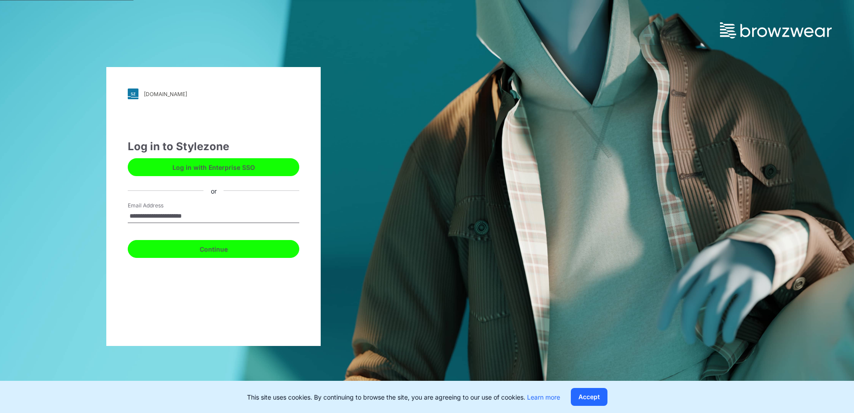  What do you see at coordinates (159, 205) in the screenshot?
I see `label: Email Address` at bounding box center [159, 205].